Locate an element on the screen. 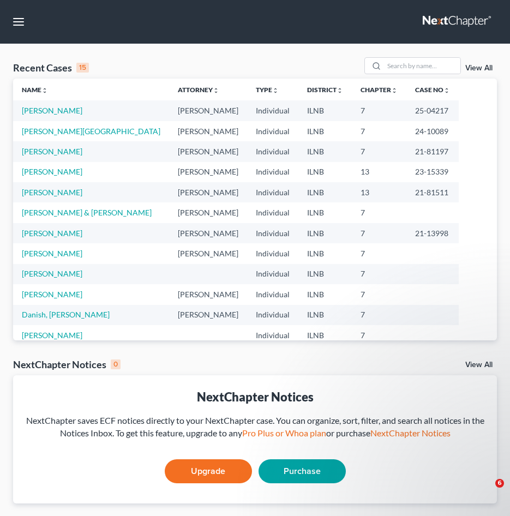 Image resolution: width=510 pixels, height=516 pixels. div: 0 is located at coordinates (116, 364).